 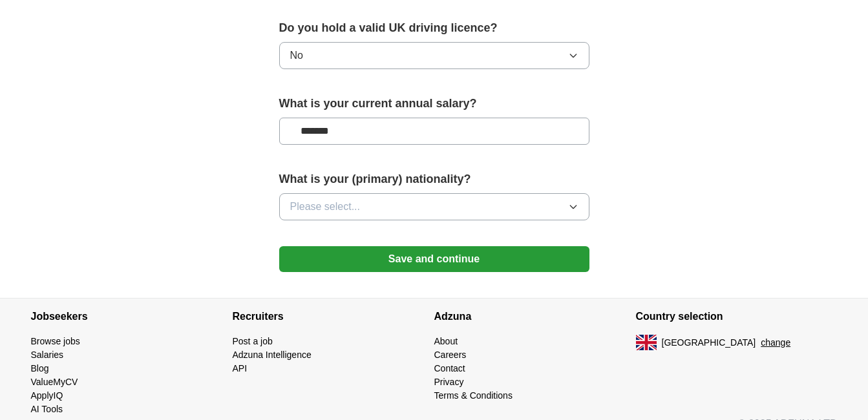 What do you see at coordinates (446, 341) in the screenshot?
I see `a: About` at bounding box center [446, 341].